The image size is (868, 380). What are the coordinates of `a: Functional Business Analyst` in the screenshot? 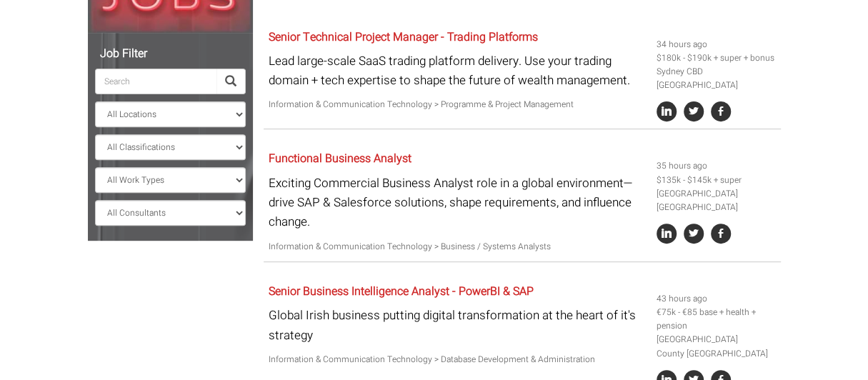 It's located at (340, 158).